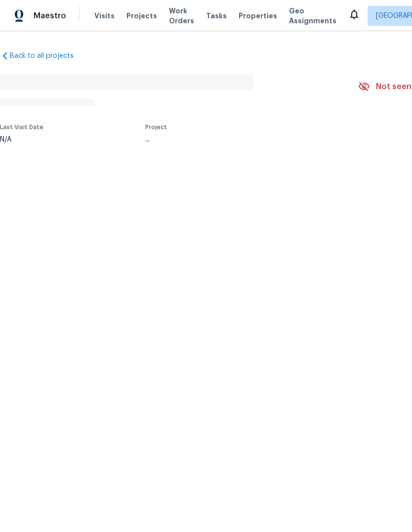 This screenshot has width=412, height=532. Describe the element at coordinates (216, 16) in the screenshot. I see `span: Tasks` at that location.